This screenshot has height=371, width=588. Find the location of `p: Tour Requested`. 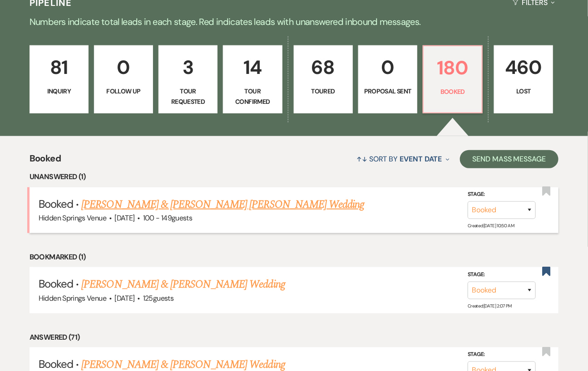

p: Tour Requested is located at coordinates (188, 96).